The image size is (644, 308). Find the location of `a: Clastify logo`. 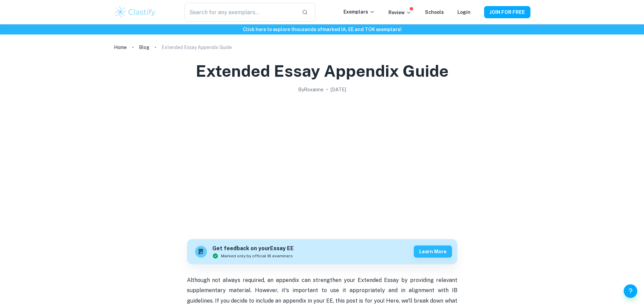

a: Clastify logo is located at coordinates (135, 12).